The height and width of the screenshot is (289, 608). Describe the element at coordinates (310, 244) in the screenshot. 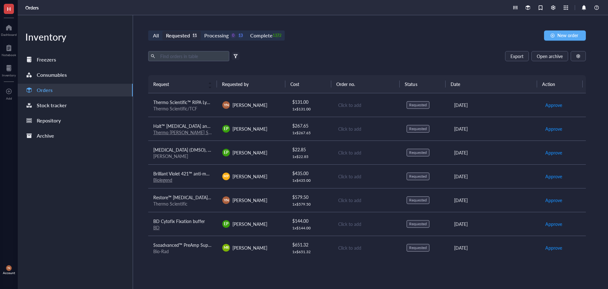

I see `div: $ 651.32` at that location.